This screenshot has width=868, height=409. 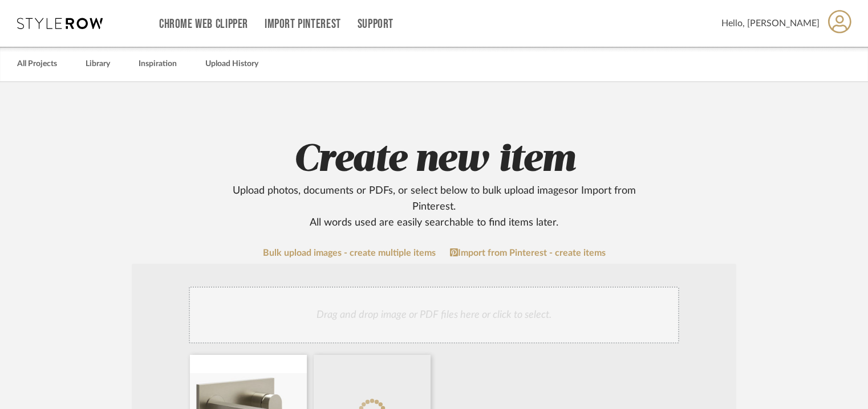 I want to click on a: Support, so click(x=376, y=24).